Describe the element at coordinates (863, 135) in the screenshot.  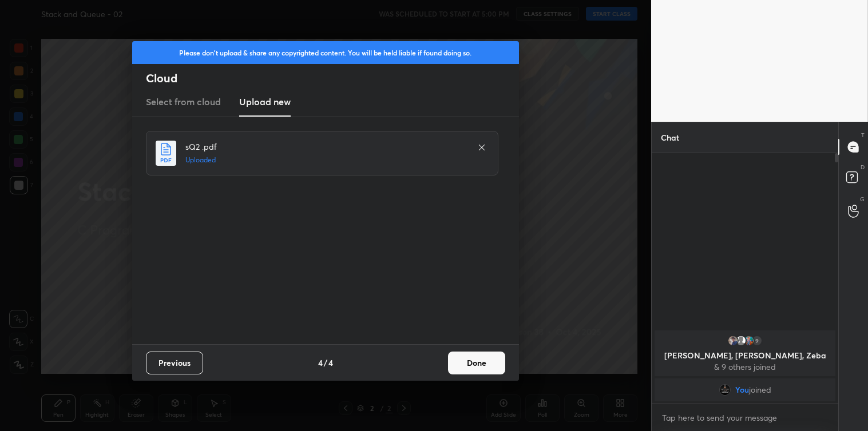
I see `p: T` at that location.